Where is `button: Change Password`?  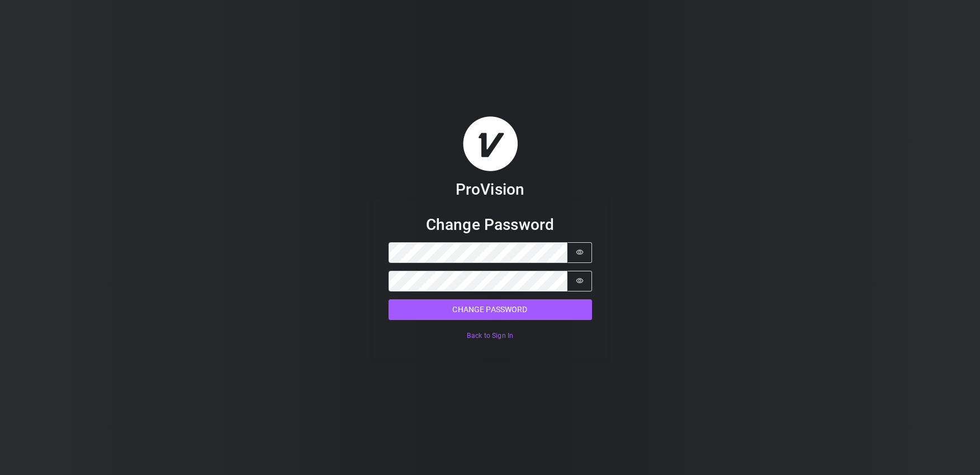
button: Change Password is located at coordinates (490, 309).